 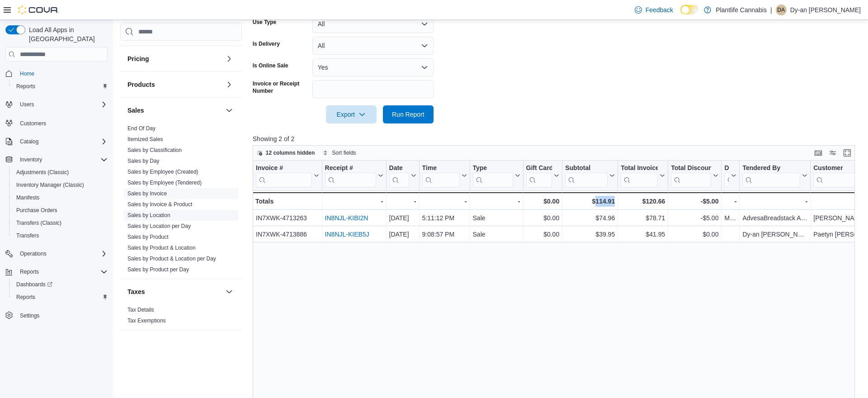 What do you see at coordinates (62, 254) in the screenshot?
I see `span: Operations` at bounding box center [62, 254].